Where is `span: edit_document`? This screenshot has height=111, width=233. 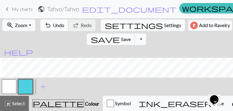
span: edit_document is located at coordinates (129, 9).